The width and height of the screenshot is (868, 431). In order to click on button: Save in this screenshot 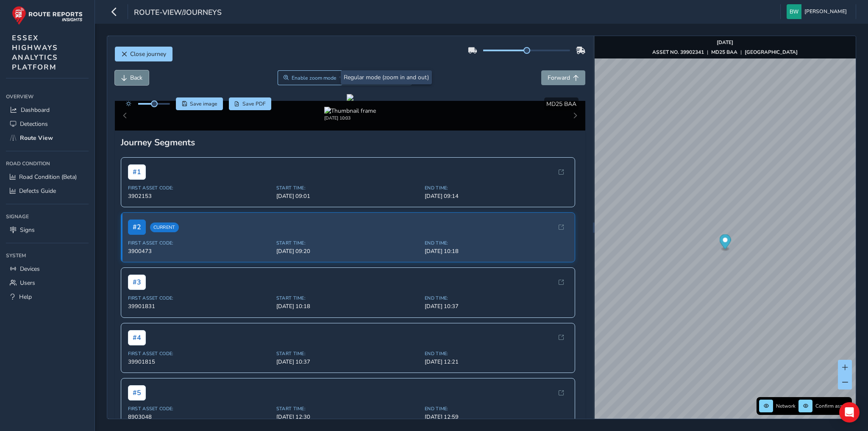, I will do `click(199, 104)`.